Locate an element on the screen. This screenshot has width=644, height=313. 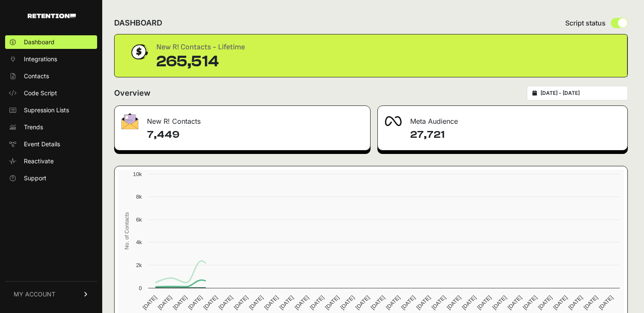
img: dollar-coin-05c43ed7efb7bc0c12610022525b4bbbb207c7efeef5aecc26f025e68dcafac9.png is located at coordinates (139, 52).